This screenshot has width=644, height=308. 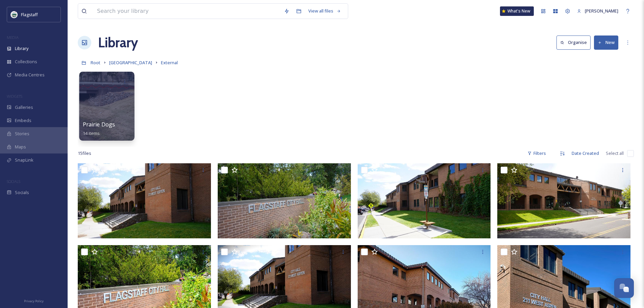 I want to click on button: Open Chat, so click(x=624, y=288).